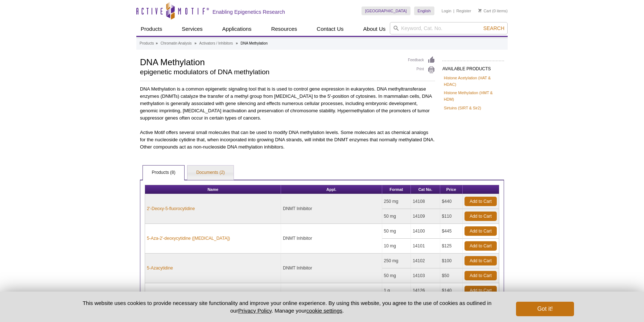 The image size is (644, 322). Describe the element at coordinates (270, 61) in the screenshot. I see `h1: DNA Methylation` at that location.